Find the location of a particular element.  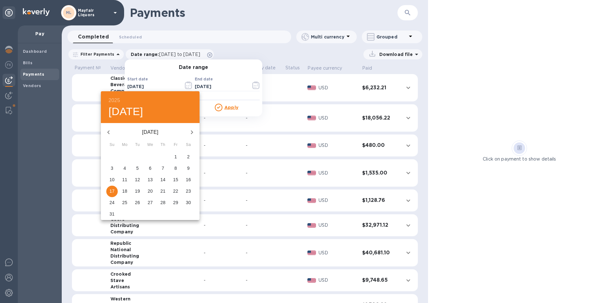

button: 10 is located at coordinates (112, 180).